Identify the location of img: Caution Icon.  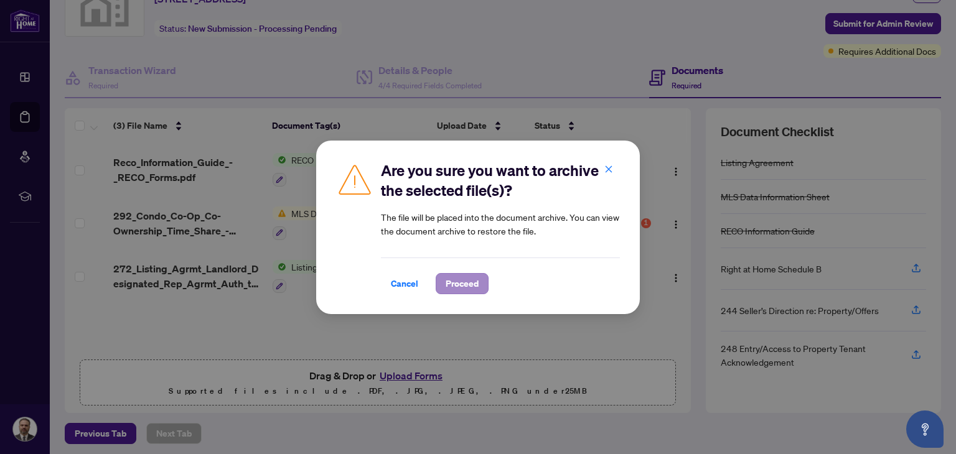
(355, 179).